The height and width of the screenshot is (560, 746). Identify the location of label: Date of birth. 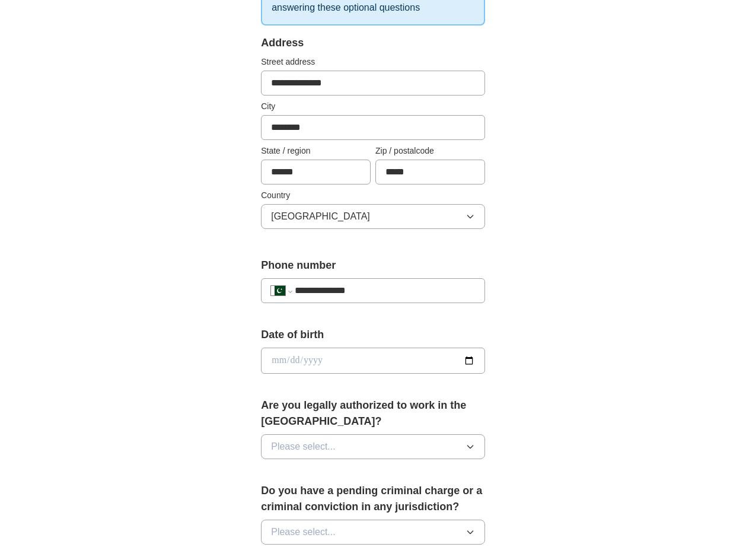
(373, 334).